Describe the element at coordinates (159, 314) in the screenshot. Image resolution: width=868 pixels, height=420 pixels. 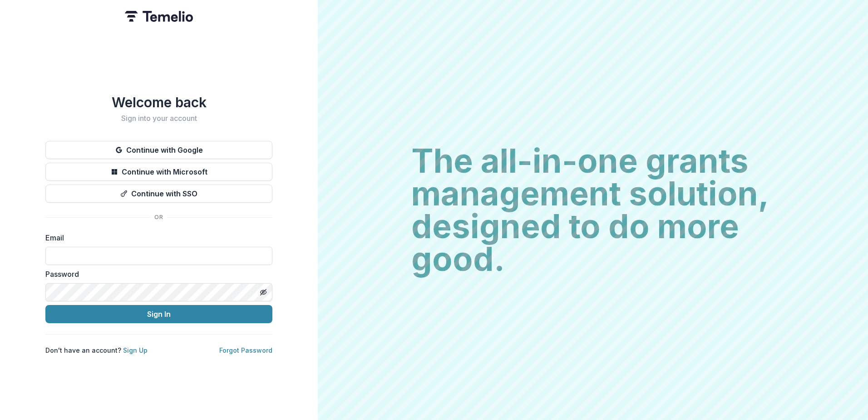
I see `button: Sign In` at that location.